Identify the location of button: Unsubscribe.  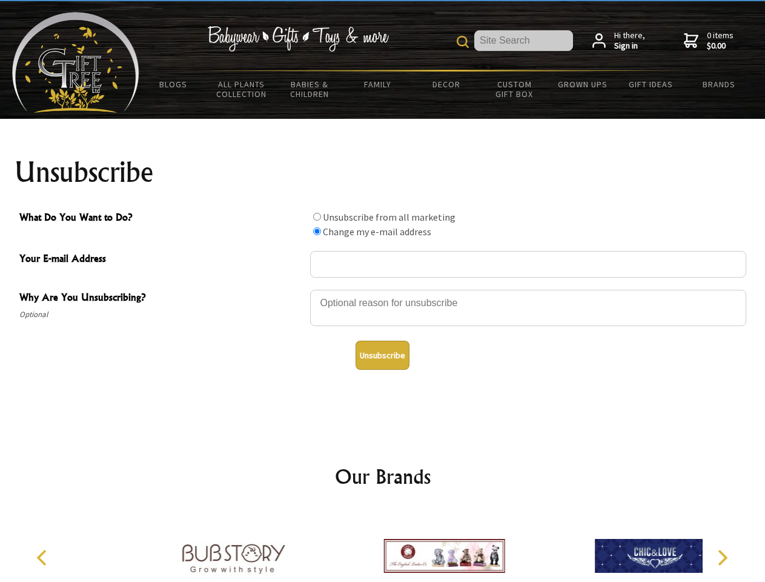
(382, 355).